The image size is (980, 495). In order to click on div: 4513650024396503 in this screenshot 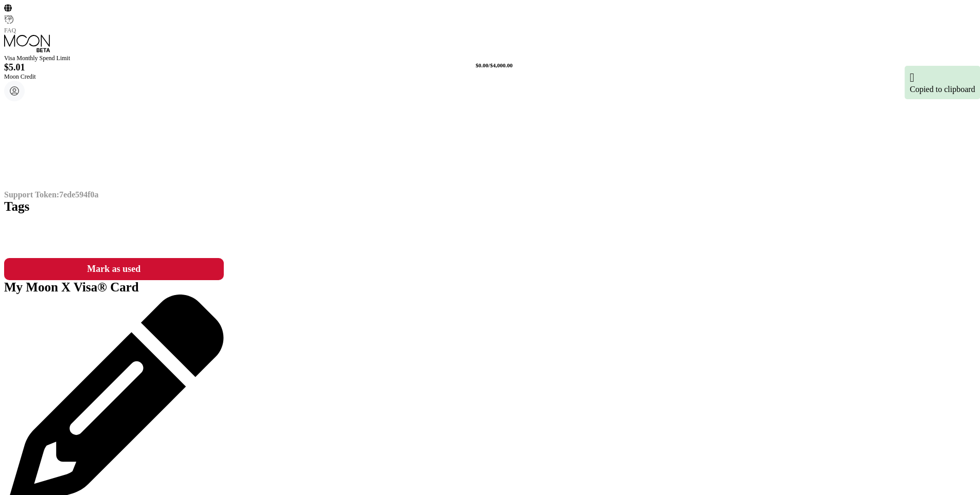, I will do `click(114, 114)`.